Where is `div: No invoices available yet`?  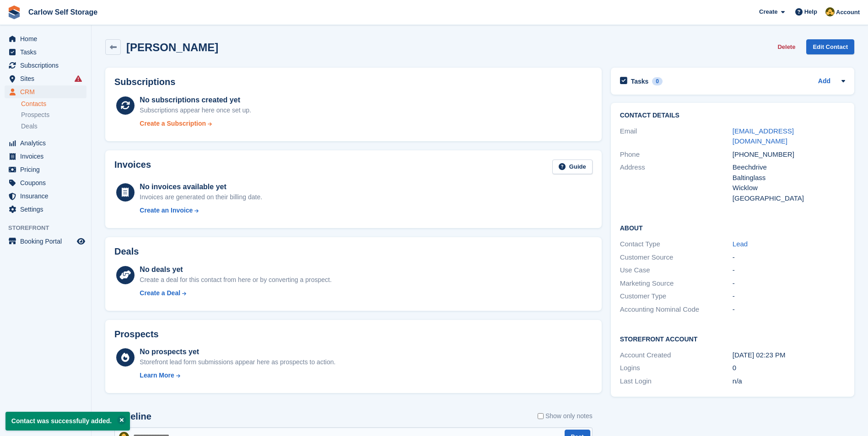 div: No invoices available yet is located at coordinates (200, 187).